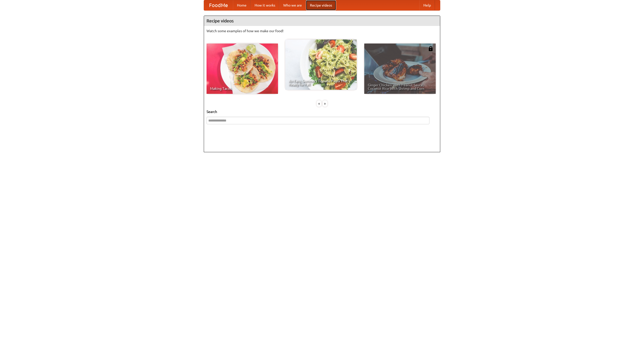  What do you see at coordinates (242, 89) in the screenshot?
I see `span: Making Tacos` at bounding box center [242, 89].